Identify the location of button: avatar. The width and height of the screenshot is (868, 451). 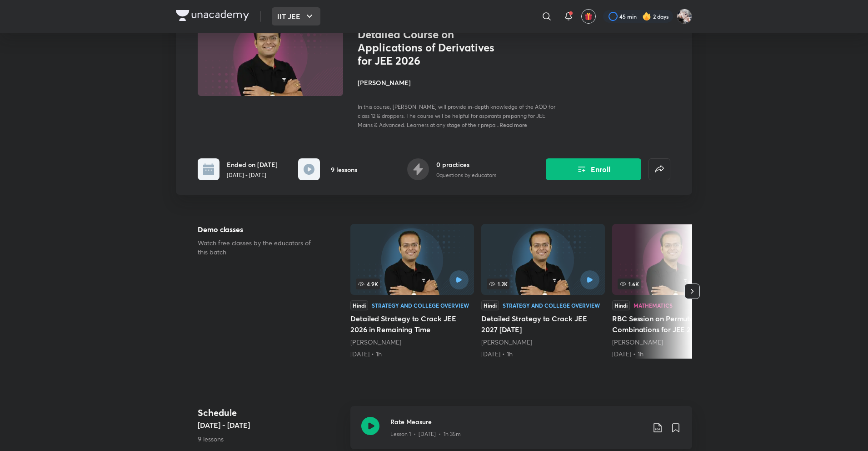
(589, 17).